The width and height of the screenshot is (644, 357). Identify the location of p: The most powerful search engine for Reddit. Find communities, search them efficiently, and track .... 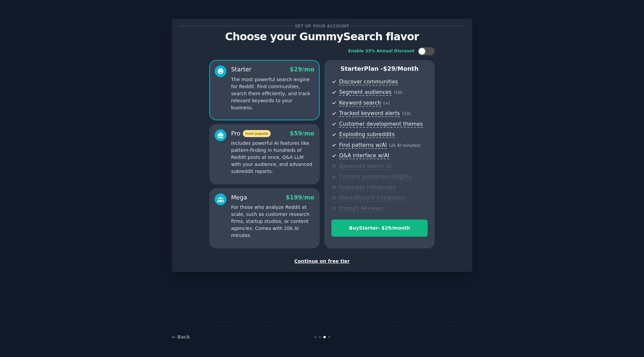
(272, 94).